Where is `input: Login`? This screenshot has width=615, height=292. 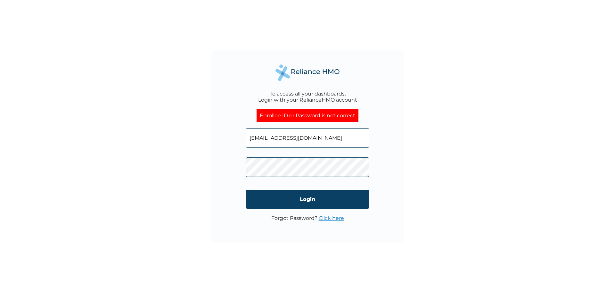 input: Login is located at coordinates (307, 199).